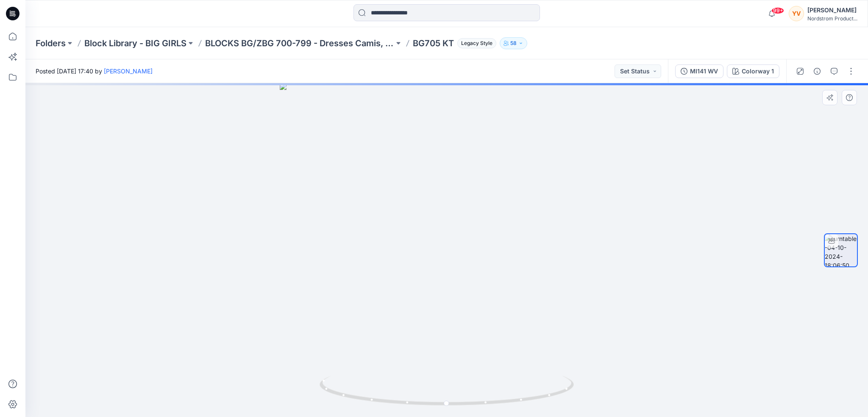 The width and height of the screenshot is (868, 417). What do you see at coordinates (433, 43) in the screenshot?
I see `p: BG705 KT` at bounding box center [433, 43].